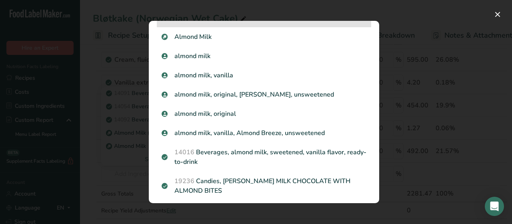 The height and width of the screenshot is (224, 512). I want to click on img: Sub Recipe, so click(164, 37).